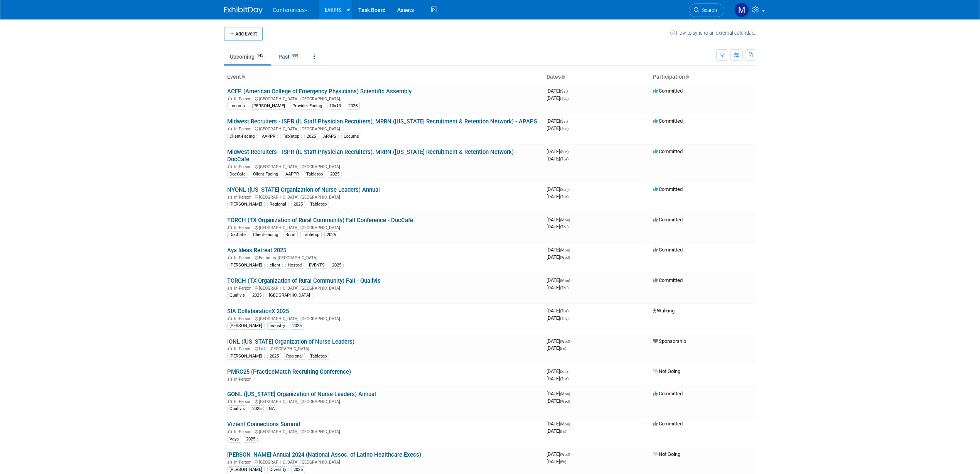 The image size is (980, 474). What do you see at coordinates (289, 57) in the screenshot?
I see `a: Past999` at bounding box center [289, 57].